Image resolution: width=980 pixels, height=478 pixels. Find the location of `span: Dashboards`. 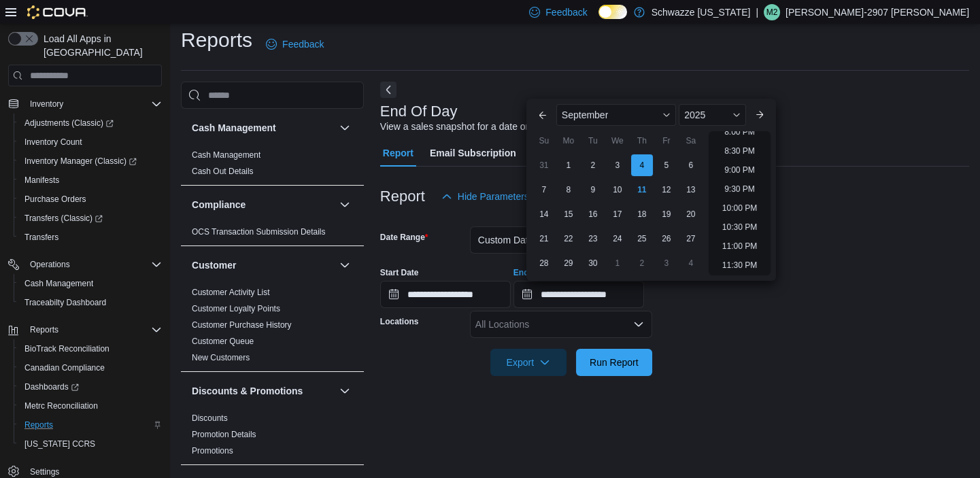

span: Dashboards is located at coordinates (90, 387).